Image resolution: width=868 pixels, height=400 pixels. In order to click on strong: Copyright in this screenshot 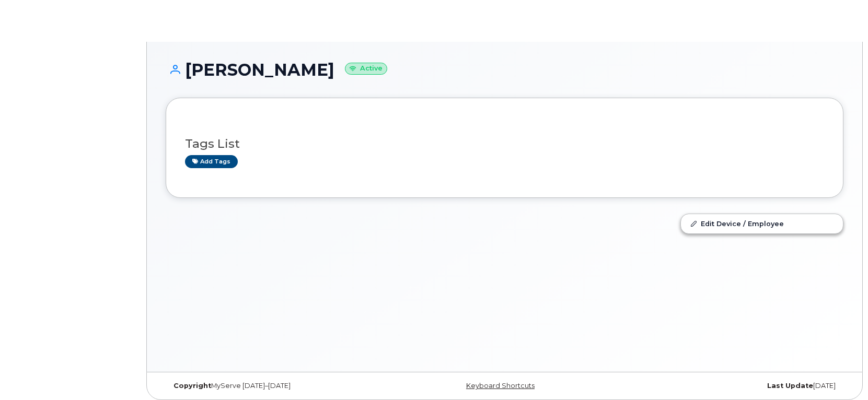, I will do `click(192, 385)`.